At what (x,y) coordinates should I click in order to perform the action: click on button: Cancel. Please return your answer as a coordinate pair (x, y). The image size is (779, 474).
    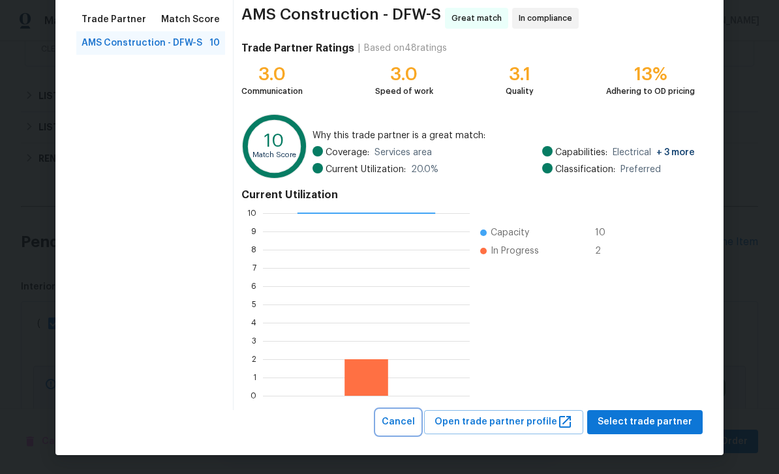
    Looking at the image, I should click on (398, 422).